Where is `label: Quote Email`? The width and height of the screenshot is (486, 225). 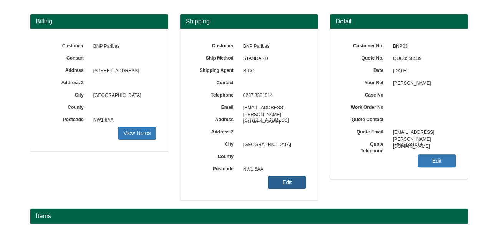
label: Quote Email is located at coordinates (366, 131).